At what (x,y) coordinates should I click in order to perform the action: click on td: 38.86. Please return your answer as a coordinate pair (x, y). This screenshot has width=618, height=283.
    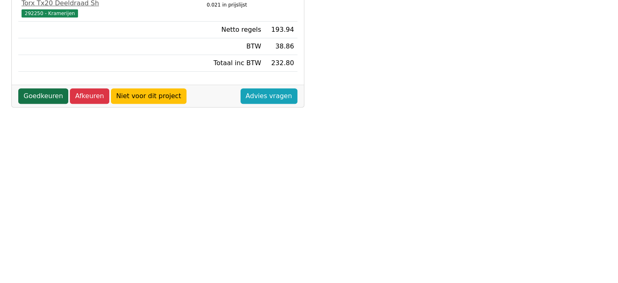
    Looking at the image, I should click on (281, 46).